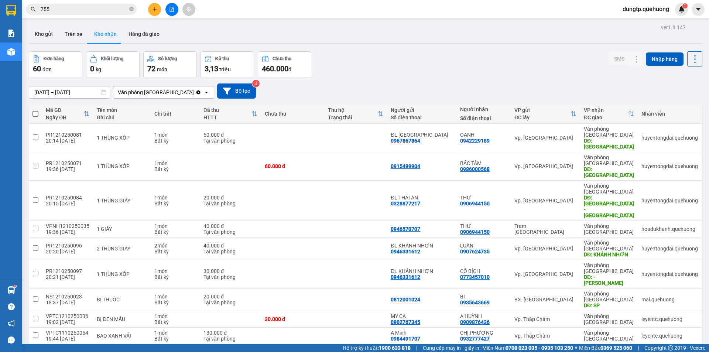 The width and height of the screenshot is (709, 352). What do you see at coordinates (170, 65) in the screenshot?
I see `button: Số lượng72món` at bounding box center [170, 65].